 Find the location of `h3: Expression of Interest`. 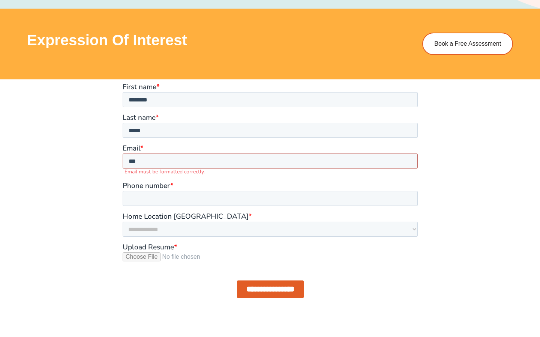

h3: Expression of Interest is located at coordinates (218, 40).